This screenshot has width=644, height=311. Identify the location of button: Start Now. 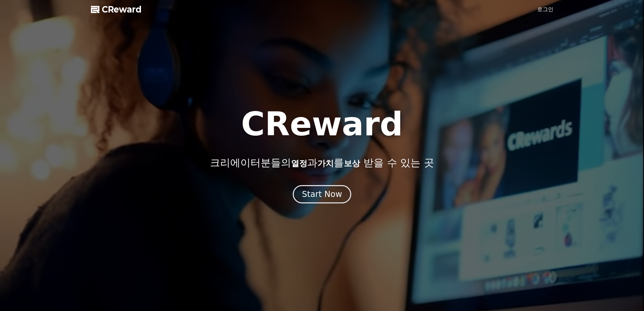
(322, 194).